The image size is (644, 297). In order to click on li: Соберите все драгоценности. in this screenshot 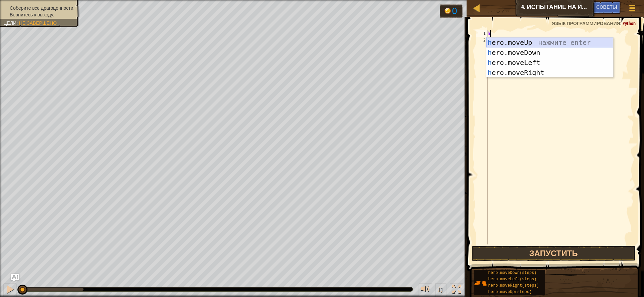, I will do `click(39, 8)`.